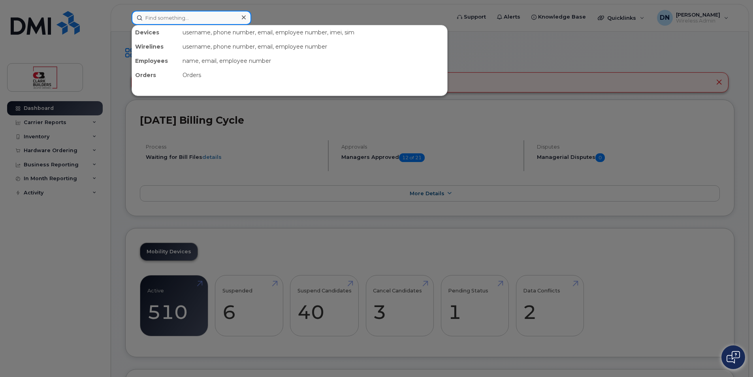 The height and width of the screenshot is (377, 753). What do you see at coordinates (313, 32) in the screenshot?
I see `div: username, phone number, email, employee number, imei, sim` at bounding box center [313, 32].